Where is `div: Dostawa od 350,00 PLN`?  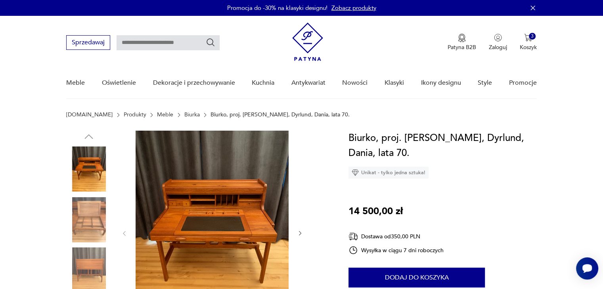 div: Dostawa od 350,00 PLN is located at coordinates (396, 237).